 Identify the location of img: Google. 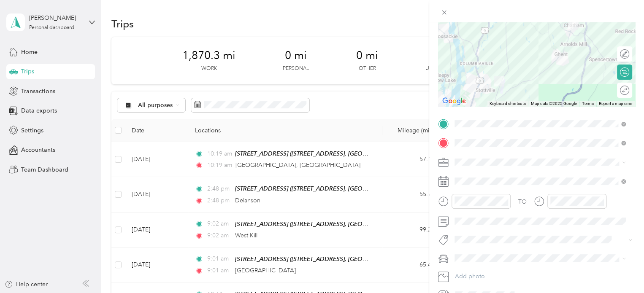
(454, 102).